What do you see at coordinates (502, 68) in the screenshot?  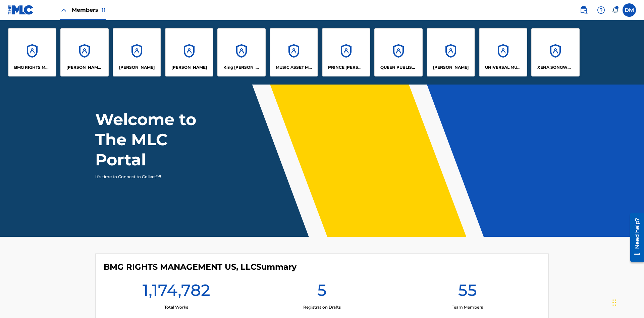 I see `p: UNIVERSAL MUSIC PUB GROUP` at bounding box center [502, 68].